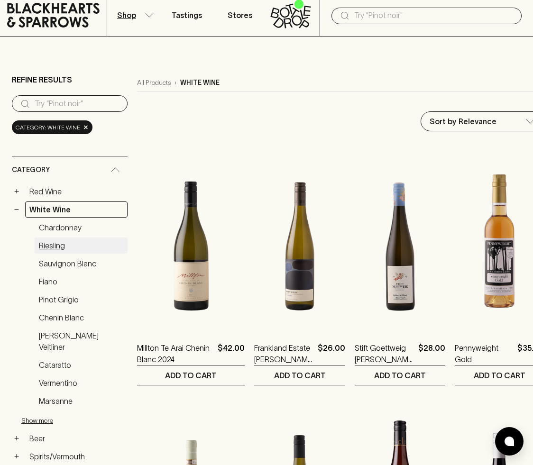 Image resolution: width=533 pixels, height=465 pixels. Describe the element at coordinates (484, 354) in the screenshot. I see `a: Pennyweight Gold` at that location.